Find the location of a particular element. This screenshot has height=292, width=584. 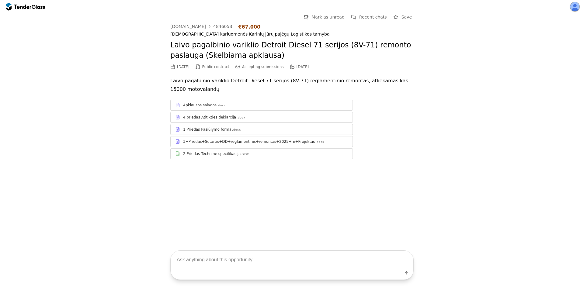

button: Save is located at coordinates (403, 17).